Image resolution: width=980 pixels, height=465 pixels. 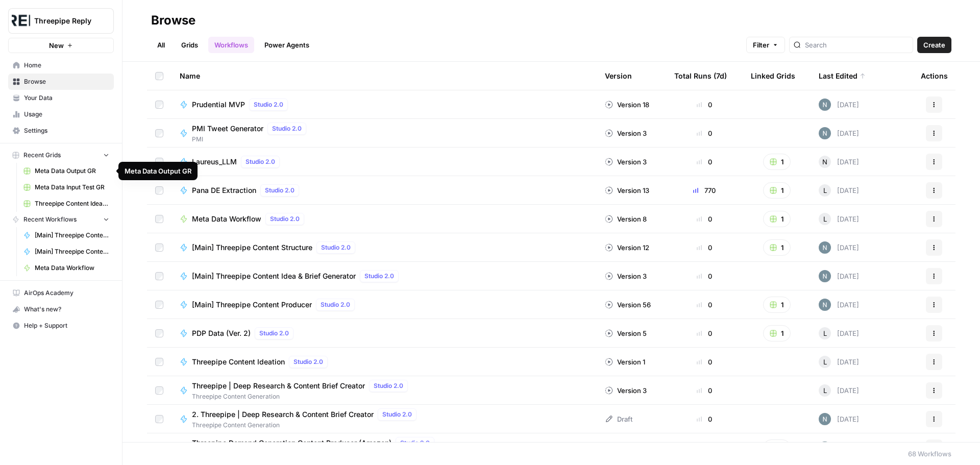 I want to click on span: PDP Data (Ver. 2), so click(x=221, y=333).